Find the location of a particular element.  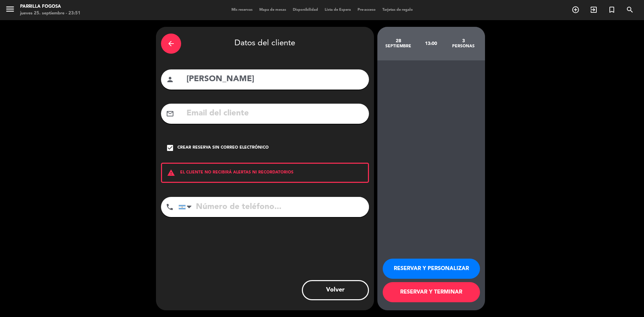

button: RESERVAR Y TERMINAR is located at coordinates (431, 292).